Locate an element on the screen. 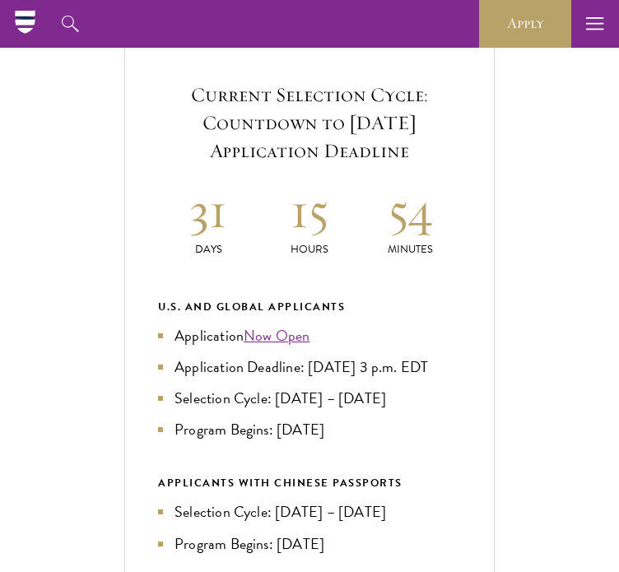 Image resolution: width=619 pixels, height=572 pixels. div: U.S. and Global Applicants is located at coordinates (309, 307).